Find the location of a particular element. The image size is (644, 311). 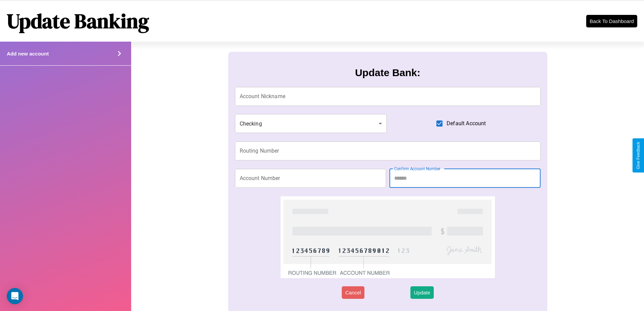

button: Cancel is located at coordinates (353, 292).